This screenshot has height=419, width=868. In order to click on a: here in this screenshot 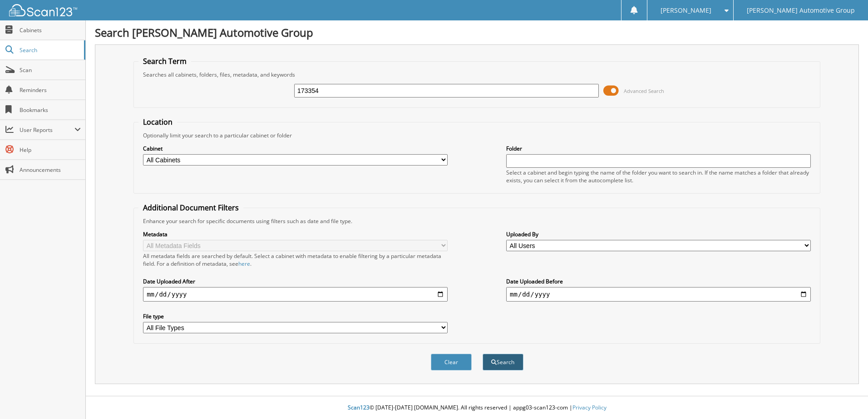, I will do `click(244, 264)`.